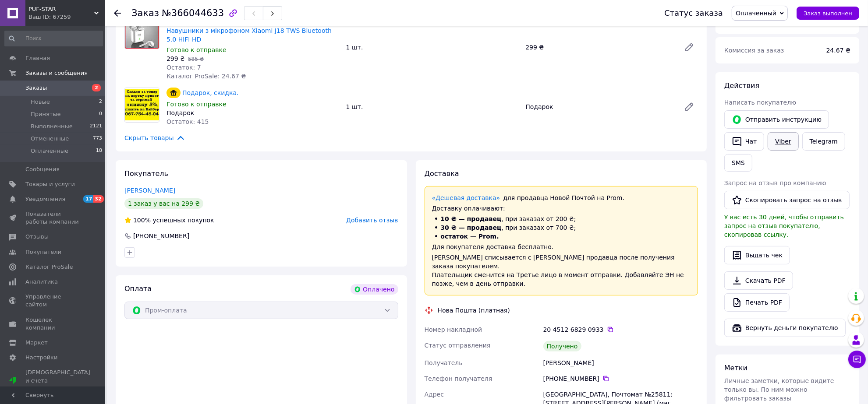 The height and width of the screenshot is (404, 868). I want to click on button: Чат с покупателем, so click(856, 359).